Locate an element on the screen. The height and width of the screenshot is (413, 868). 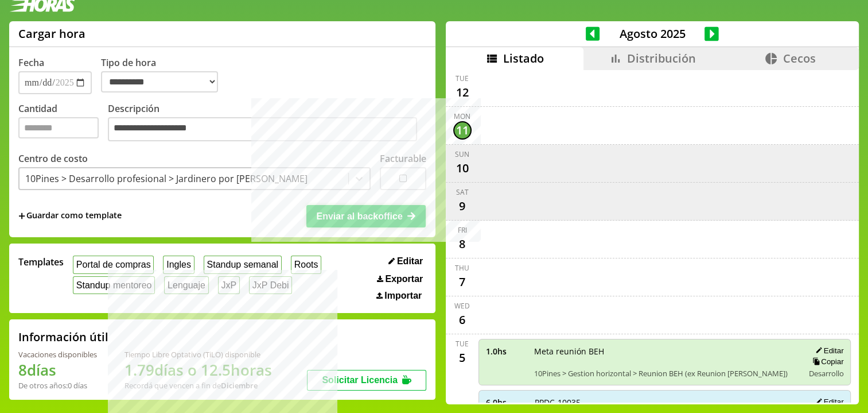
span: 1.0 hs is located at coordinates (506, 351).